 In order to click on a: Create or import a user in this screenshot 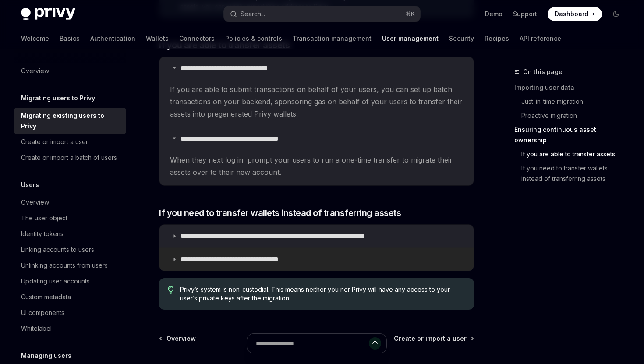, I will do `click(70, 142)`.